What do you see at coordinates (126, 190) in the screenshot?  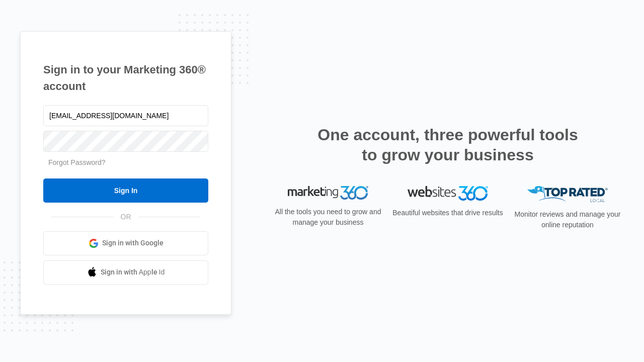 I see `input: Sign In` at bounding box center [126, 190].